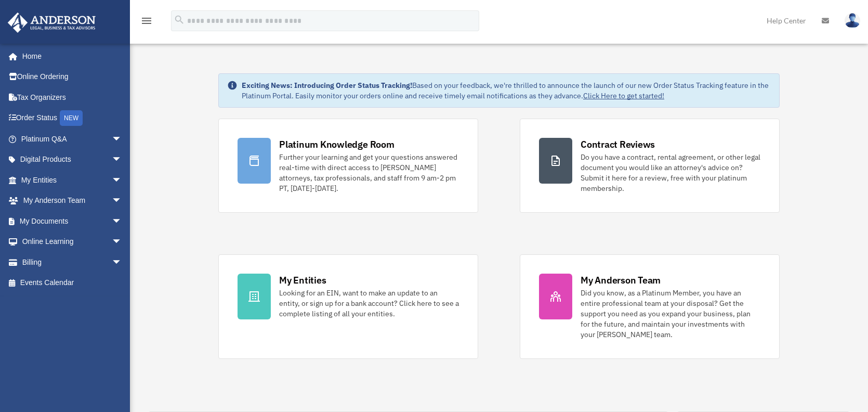 Image resolution: width=868 pixels, height=412 pixels. What do you see at coordinates (369, 172) in the screenshot?
I see `div: Further your learning and get your questions answered real-time with direct access to [PERSON_NAM...` at bounding box center [369, 172].